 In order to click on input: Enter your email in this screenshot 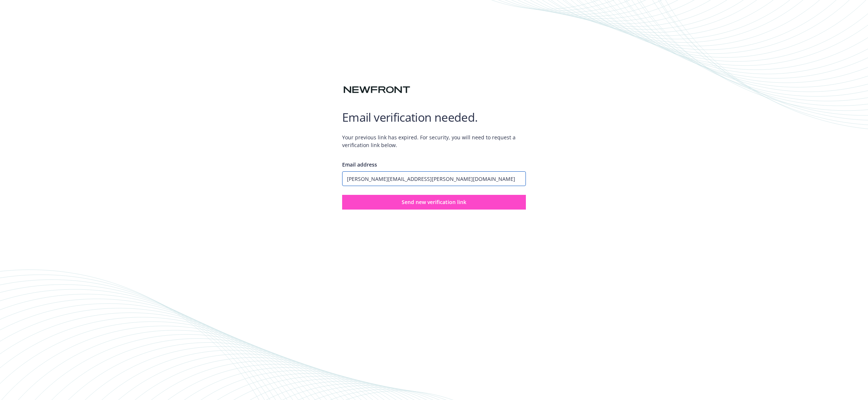, I will do `click(434, 179)`.